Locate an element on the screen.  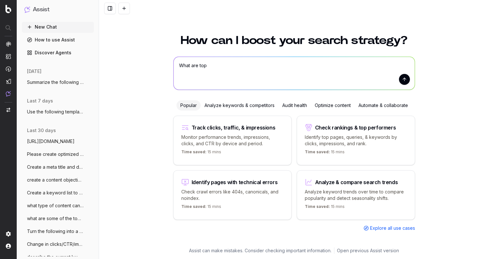
div: Optimize content is located at coordinates (333, 106).